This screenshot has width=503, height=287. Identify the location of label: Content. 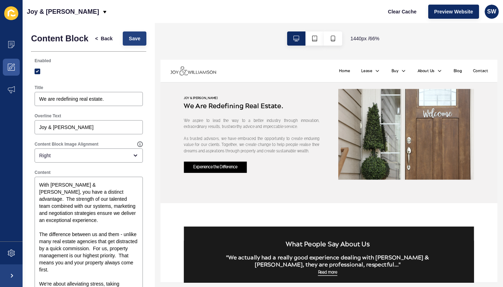
(42, 172).